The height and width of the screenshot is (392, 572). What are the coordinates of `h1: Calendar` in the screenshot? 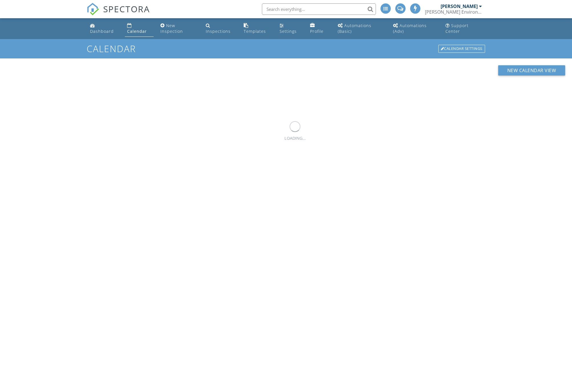 It's located at (286, 48).